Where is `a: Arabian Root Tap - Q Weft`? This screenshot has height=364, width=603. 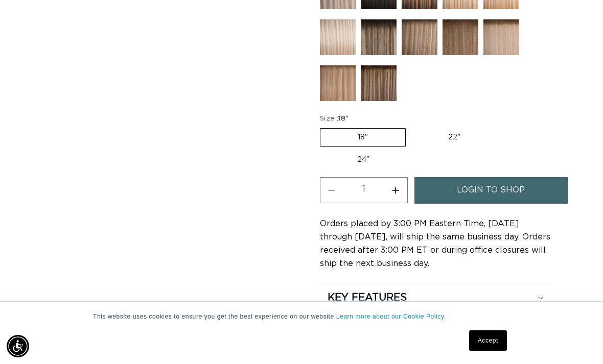 a: Arabian Root Tap - Q Weft is located at coordinates (338, 86).